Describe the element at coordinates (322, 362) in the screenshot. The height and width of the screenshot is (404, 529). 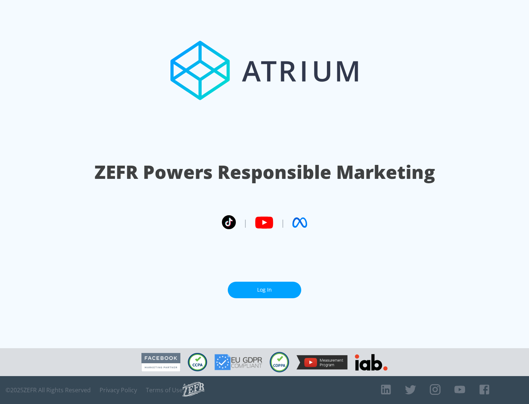
I see `img: YouTube Measurement Program` at that location.